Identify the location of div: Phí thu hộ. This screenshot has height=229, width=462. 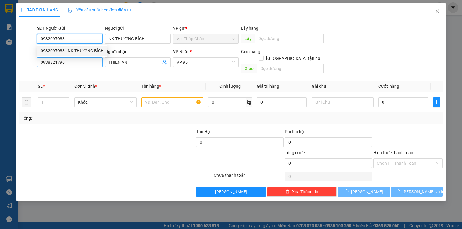
(328, 133).